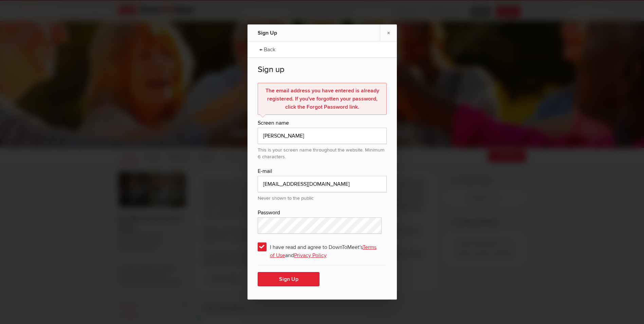  Describe the element at coordinates (322, 123) in the screenshot. I see `div: Screen name` at that location.